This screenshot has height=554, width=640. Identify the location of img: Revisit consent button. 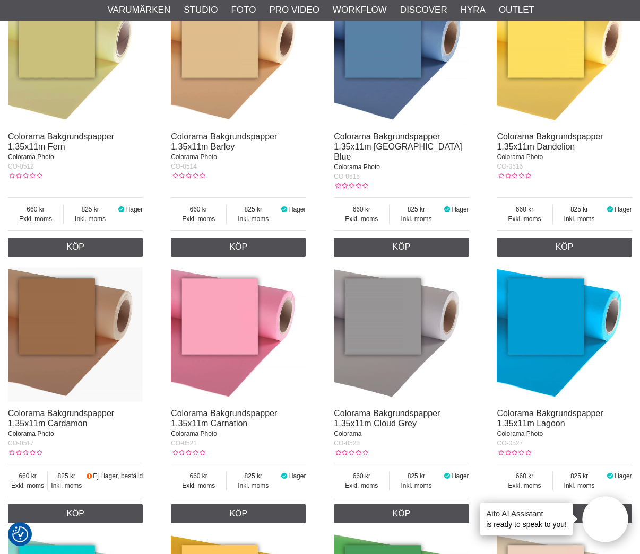
(20, 535).